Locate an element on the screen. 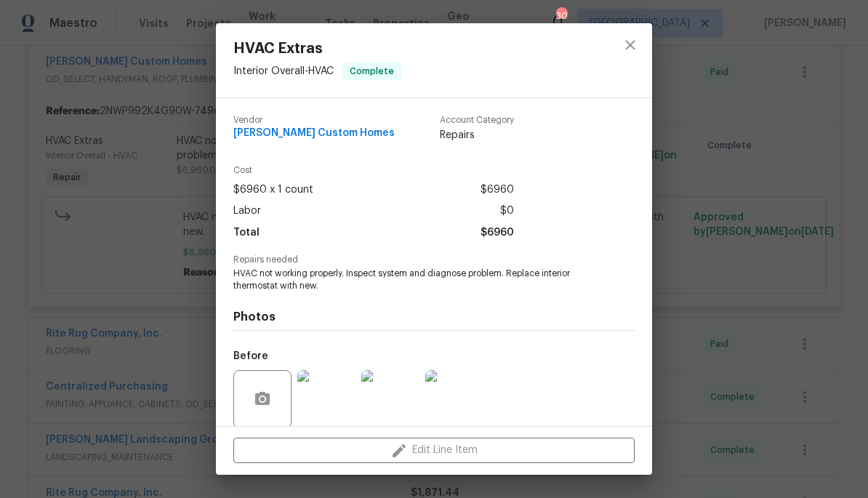  span: Interior Overall - HVAC is located at coordinates (283, 71).